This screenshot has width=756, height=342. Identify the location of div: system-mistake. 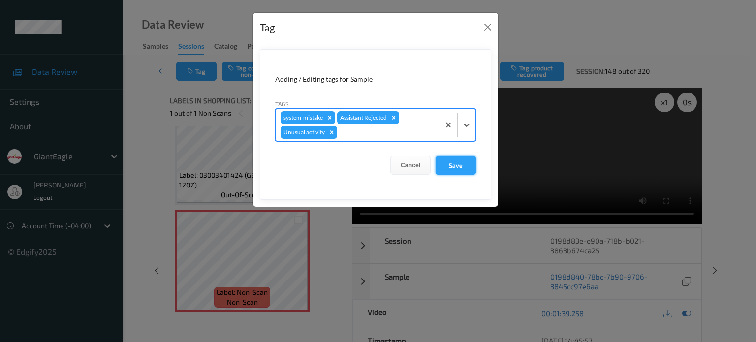
(302, 118).